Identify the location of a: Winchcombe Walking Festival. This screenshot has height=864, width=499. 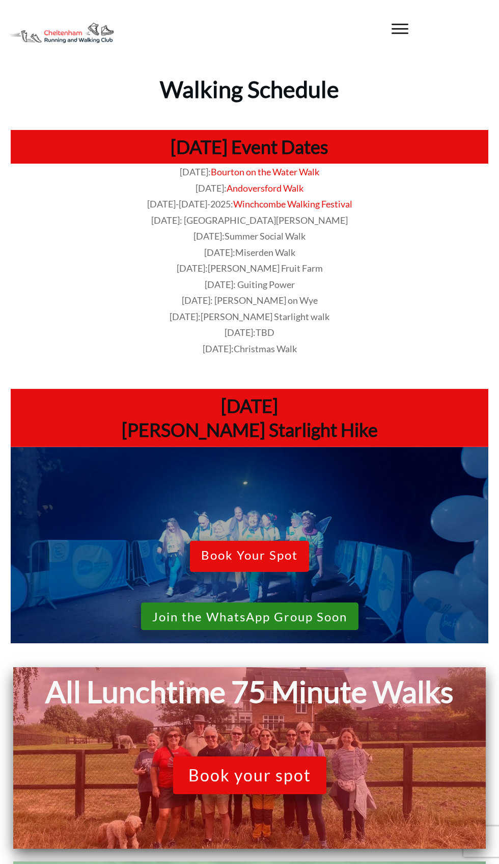
(293, 204).